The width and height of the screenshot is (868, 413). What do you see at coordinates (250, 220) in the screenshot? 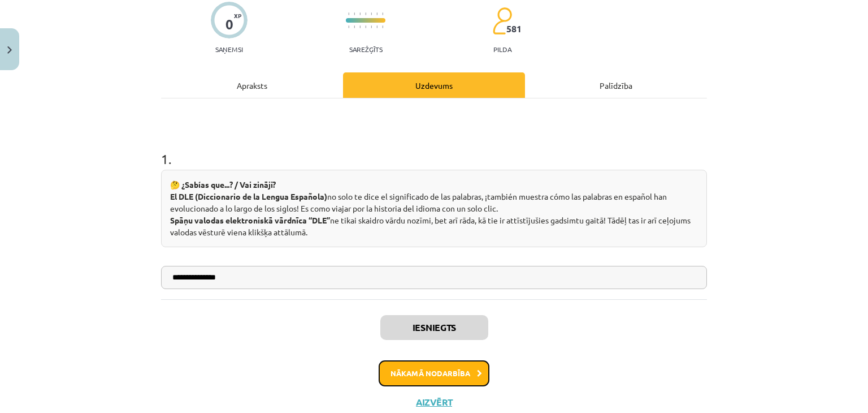
I see `strong: Spāņu valodas elektroniskā vārdnīca “DLE”` at bounding box center [250, 220].